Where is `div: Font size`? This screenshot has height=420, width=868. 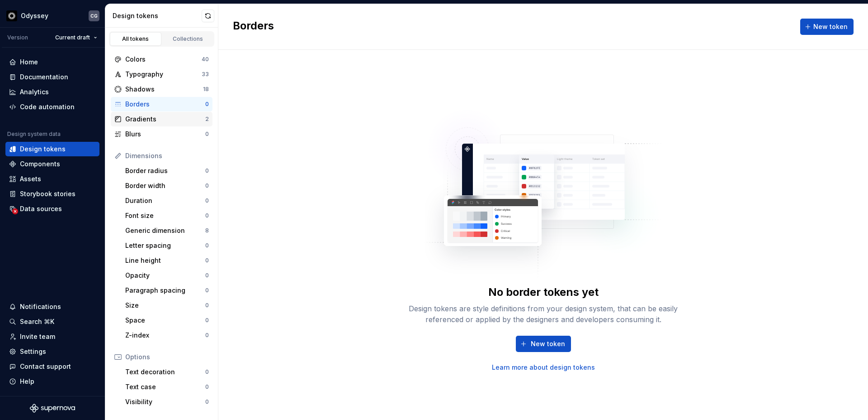 div: Font size is located at coordinates (165, 216).